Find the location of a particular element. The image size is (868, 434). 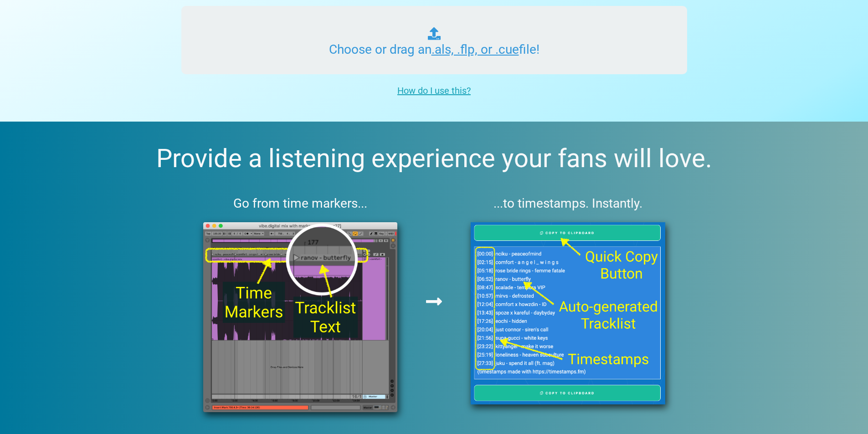

img: tsfm%20results.png is located at coordinates (568, 313).